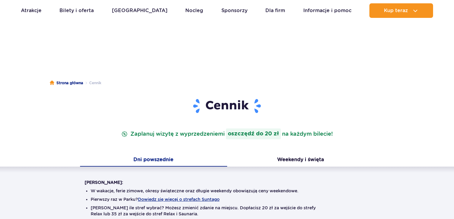 This screenshot has height=219, width=454. What do you see at coordinates (66, 83) in the screenshot?
I see `a: Strona główna` at bounding box center [66, 83].